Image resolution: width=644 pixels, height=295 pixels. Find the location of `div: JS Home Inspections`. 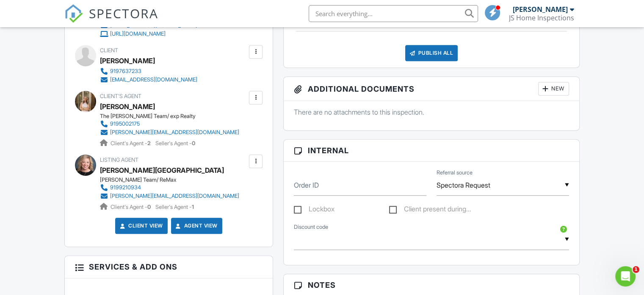

div: JS Home Inspections is located at coordinates (541, 18).